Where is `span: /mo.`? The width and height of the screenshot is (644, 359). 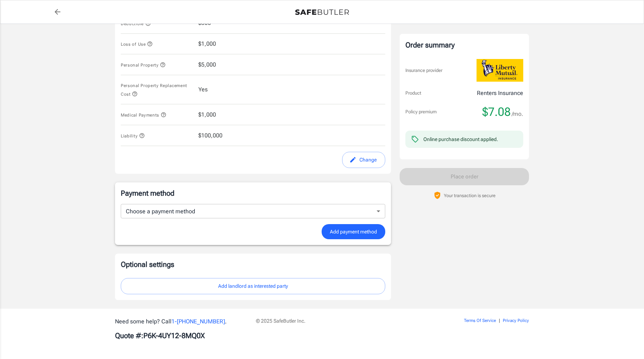
span: /mo. is located at coordinates (518, 114).